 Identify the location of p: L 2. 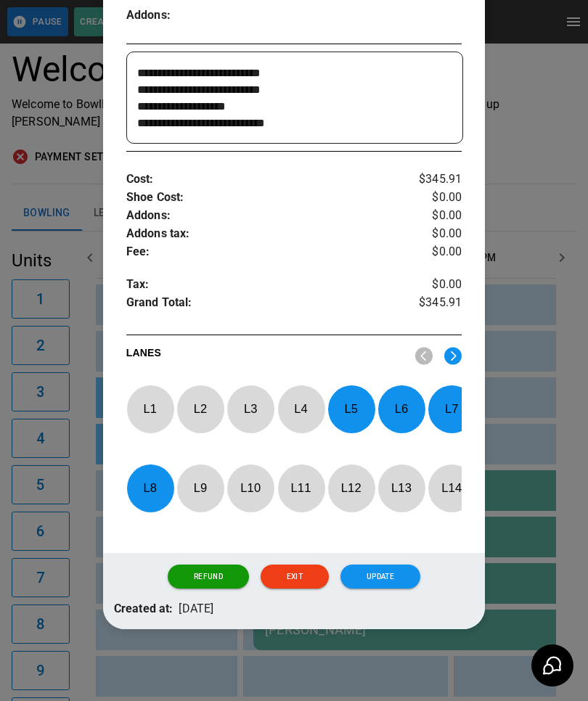
(200, 409).